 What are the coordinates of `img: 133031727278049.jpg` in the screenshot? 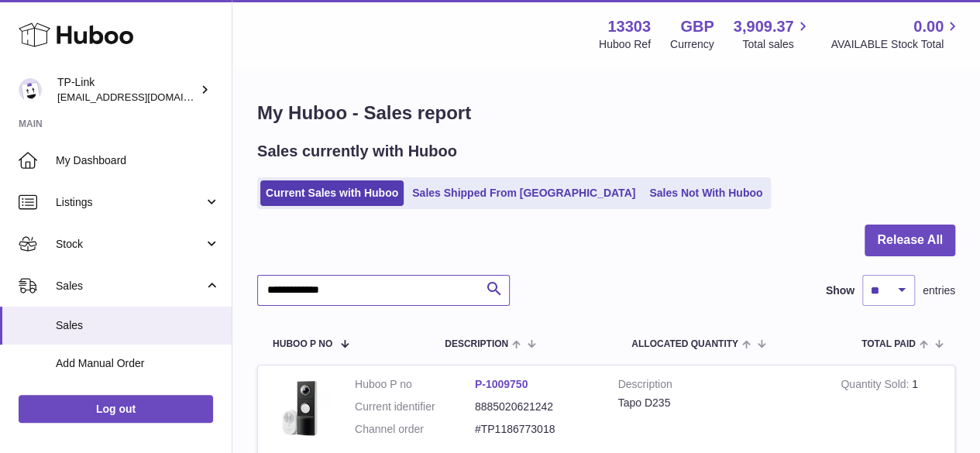 It's located at (300, 408).